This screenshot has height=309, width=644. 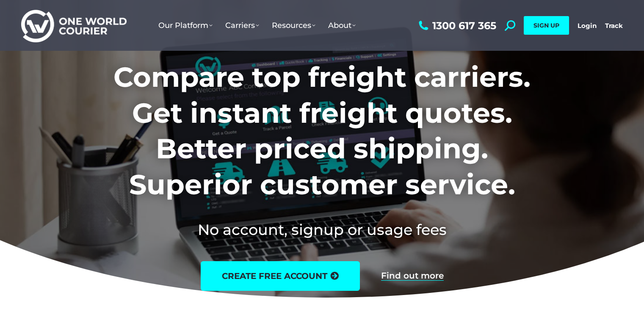 I want to click on h2: No account, signup or usage fees, so click(x=322, y=229).